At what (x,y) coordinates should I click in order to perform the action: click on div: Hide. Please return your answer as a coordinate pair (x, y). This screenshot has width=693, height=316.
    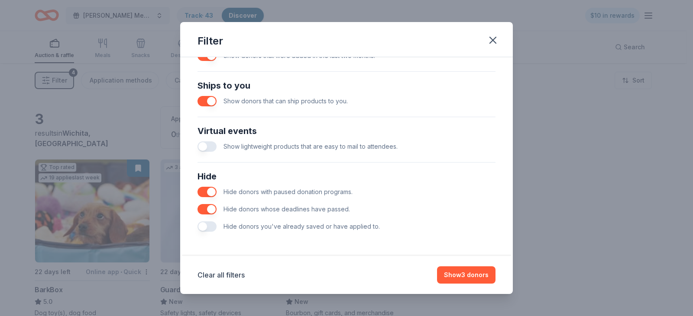
    Looking at the image, I should click on (346, 177).